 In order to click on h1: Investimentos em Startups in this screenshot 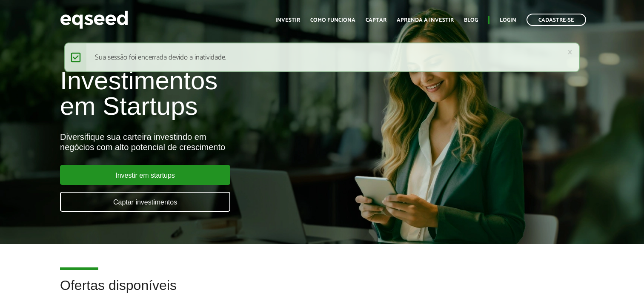, I will do `click(215, 94)`.